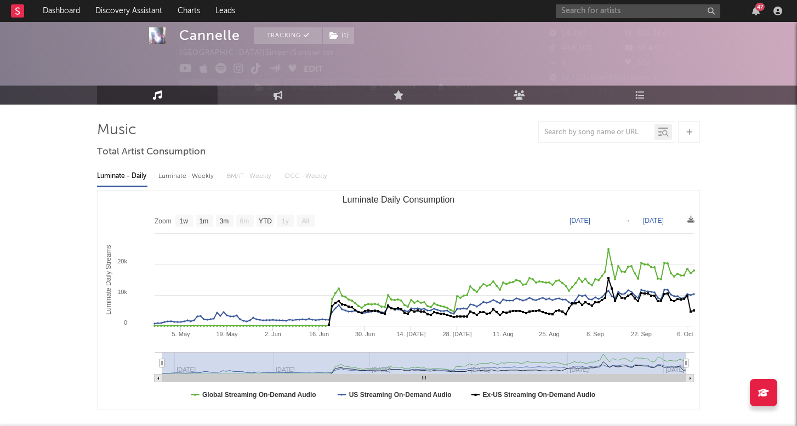  Describe the element at coordinates (365, 334) in the screenshot. I see `text: 30. Jun` at that location.